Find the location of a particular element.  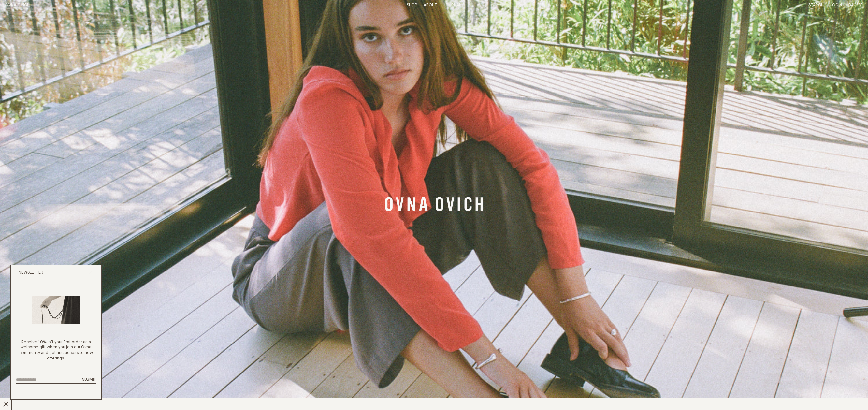

a: Journal is located at coordinates (452, 5).